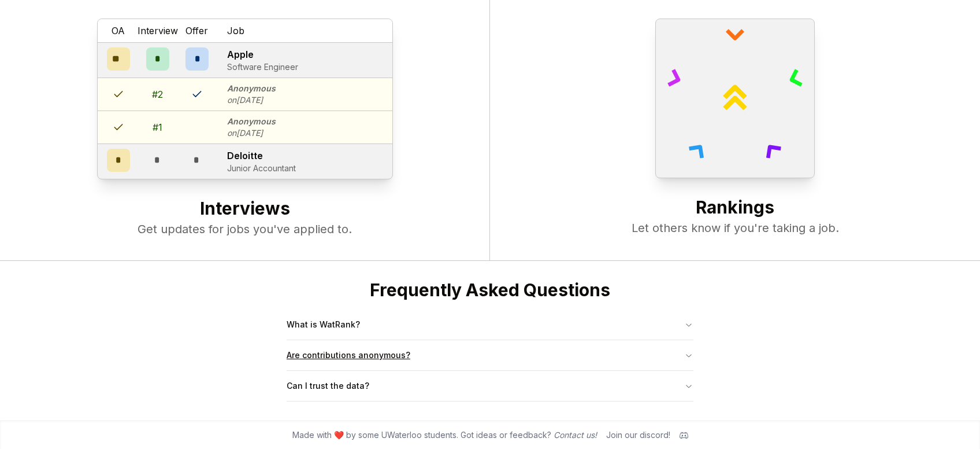 The height and width of the screenshot is (449, 980). Describe the element at coordinates (444, 435) in the screenshot. I see `span: Made with ❤️ by some UWaterloo students. Got ideas or feedback?` at that location.